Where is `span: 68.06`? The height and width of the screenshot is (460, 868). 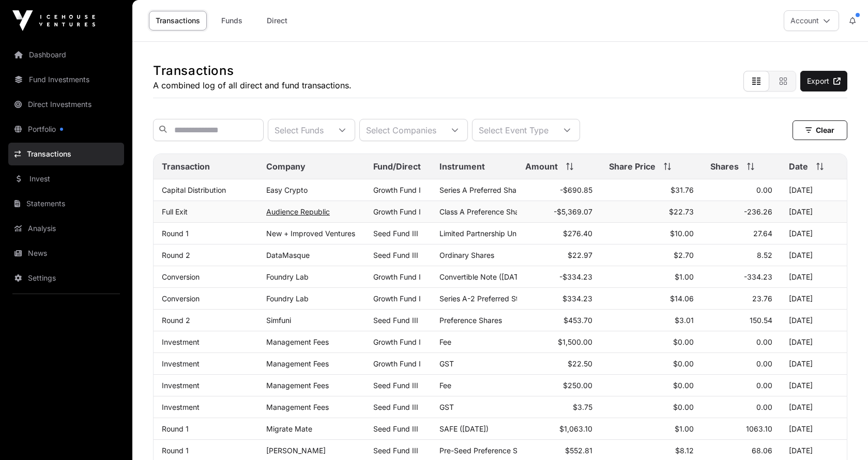 span: 68.06 is located at coordinates (762, 450).